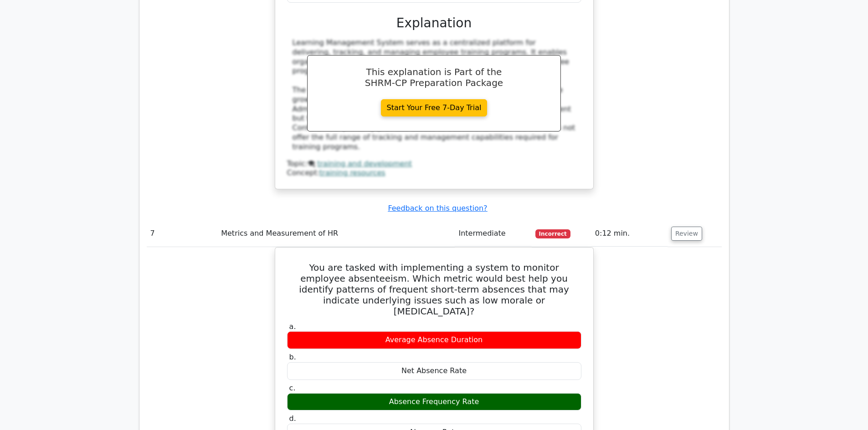  What do you see at coordinates (336, 233) in the screenshot?
I see `td: Metrics and Measurement of HR` at bounding box center [336, 233].